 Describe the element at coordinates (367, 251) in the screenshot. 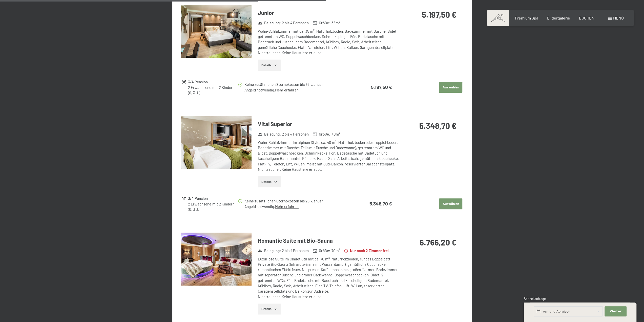

I see `strong: Nur noch 2 Zimmer frei.` at that location.